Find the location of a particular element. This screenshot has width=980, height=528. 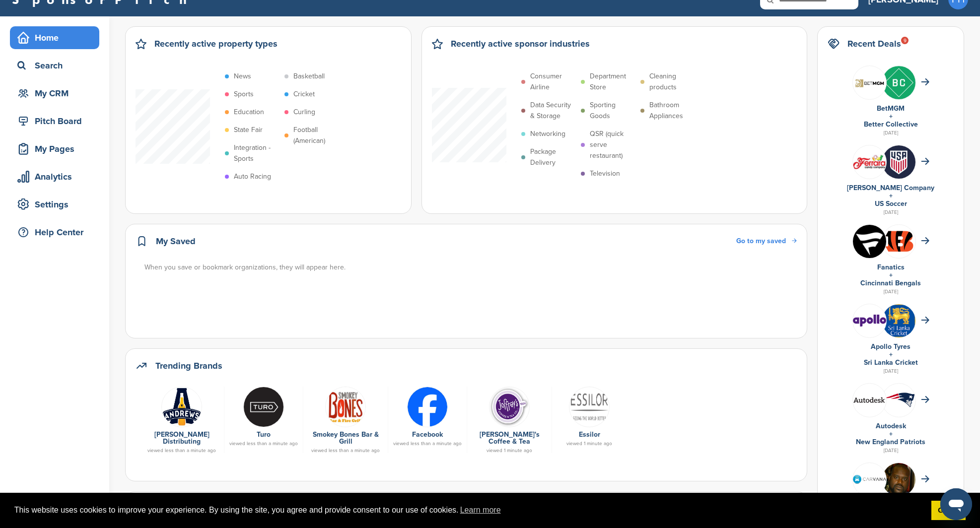

a: Turo is located at coordinates (264, 434).